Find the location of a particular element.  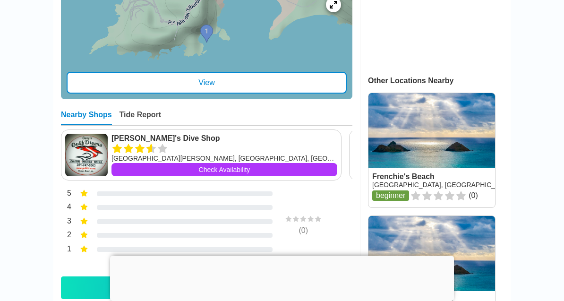

div: Tide Report is located at coordinates (140, 118).